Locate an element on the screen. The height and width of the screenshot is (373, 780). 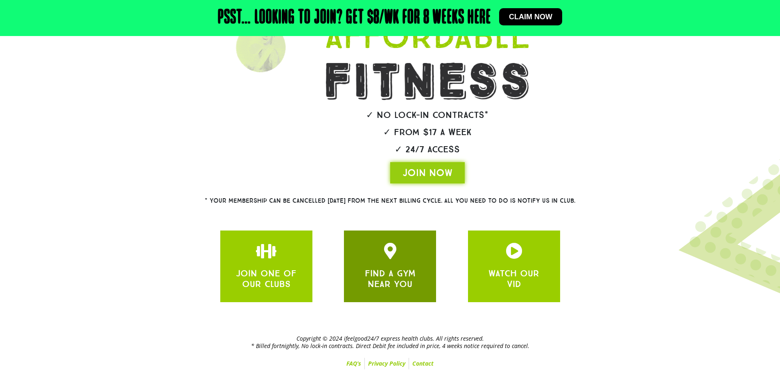
a: WATCH OUR VID is located at coordinates (514, 278).